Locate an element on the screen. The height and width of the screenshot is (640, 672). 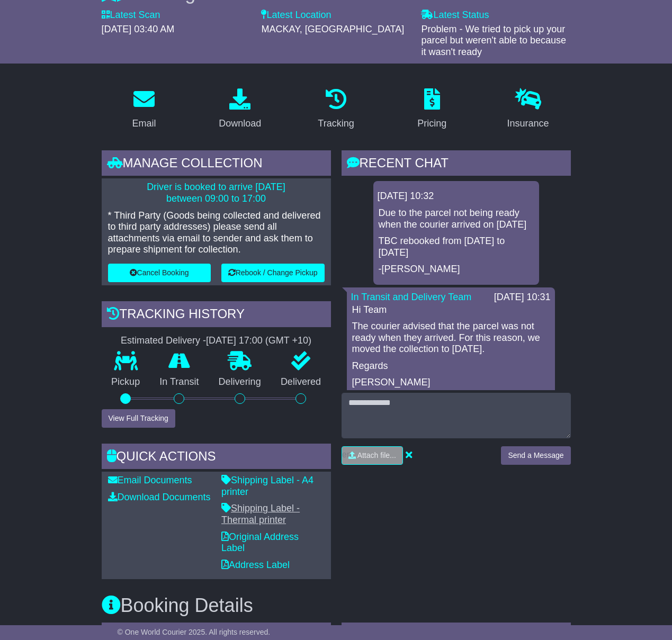
a: Shipping Label - Thermal printer is located at coordinates (261, 514).